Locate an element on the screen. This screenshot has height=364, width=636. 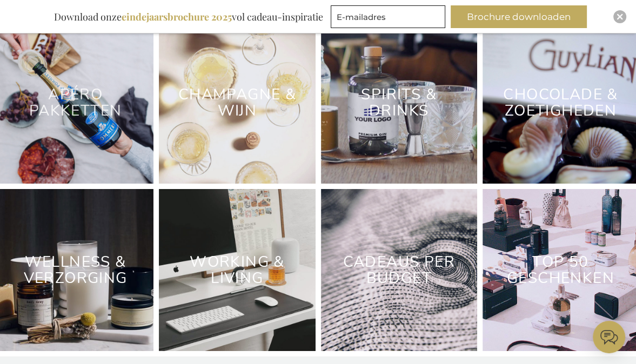
div: Download onze vol cadeau-inspiratie is located at coordinates (188, 17).